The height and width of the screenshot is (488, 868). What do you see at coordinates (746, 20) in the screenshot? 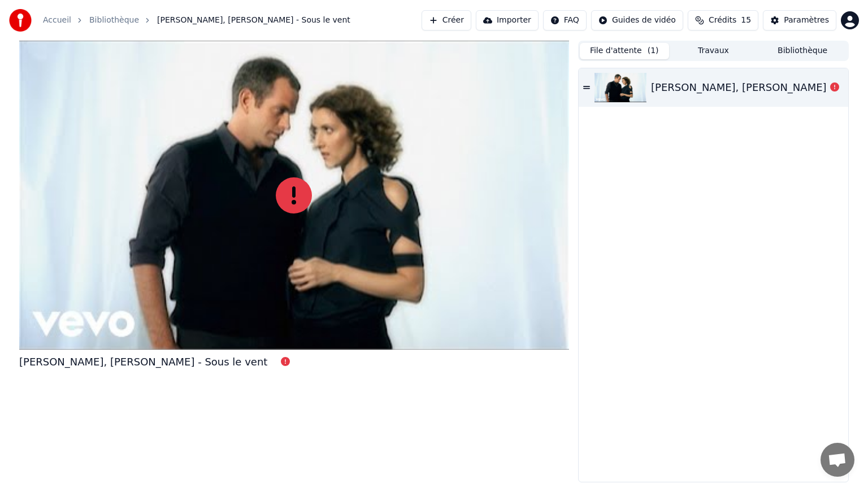
I see `span: 15` at bounding box center [746, 20].